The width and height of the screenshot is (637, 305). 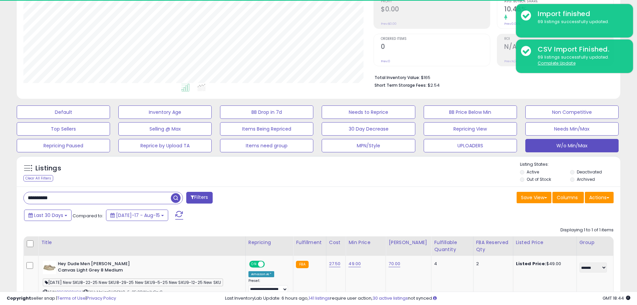 What do you see at coordinates (49, 215) in the screenshot?
I see `span: Last 30 Days` at bounding box center [49, 215].